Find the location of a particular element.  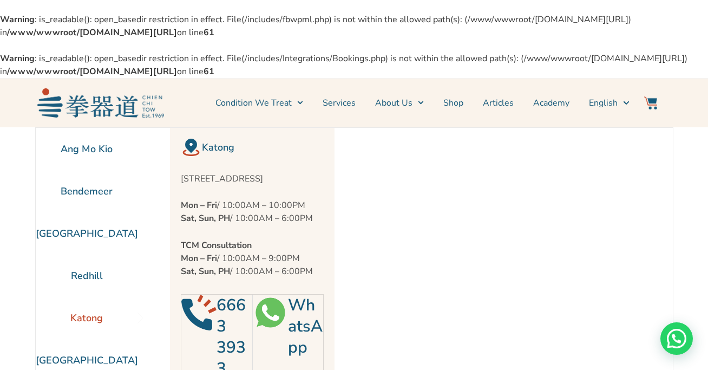

span: English is located at coordinates (603, 103).